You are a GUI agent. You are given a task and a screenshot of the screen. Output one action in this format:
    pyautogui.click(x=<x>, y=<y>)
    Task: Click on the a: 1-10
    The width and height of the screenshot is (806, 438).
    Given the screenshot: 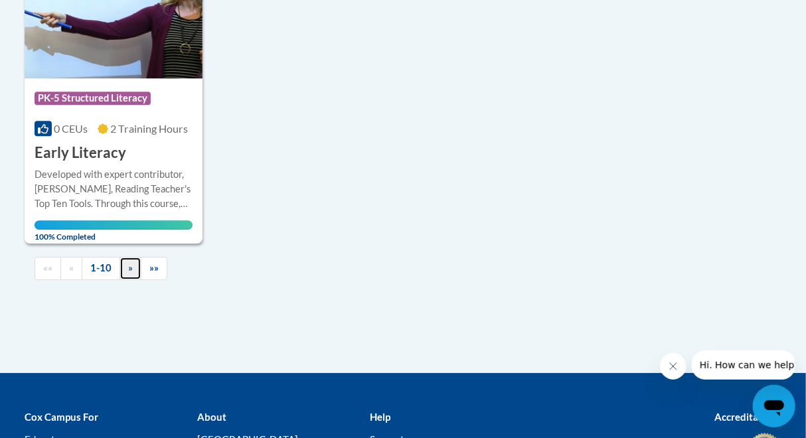 What is the action you would take?
    pyautogui.click(x=101, y=268)
    